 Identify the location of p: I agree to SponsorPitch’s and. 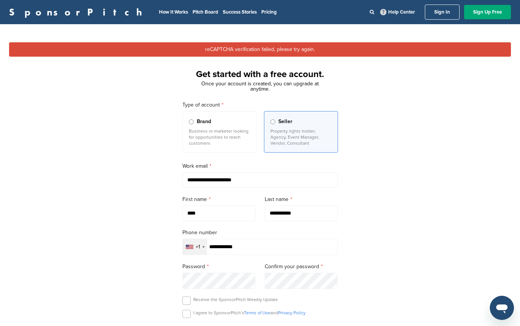
(249, 313).